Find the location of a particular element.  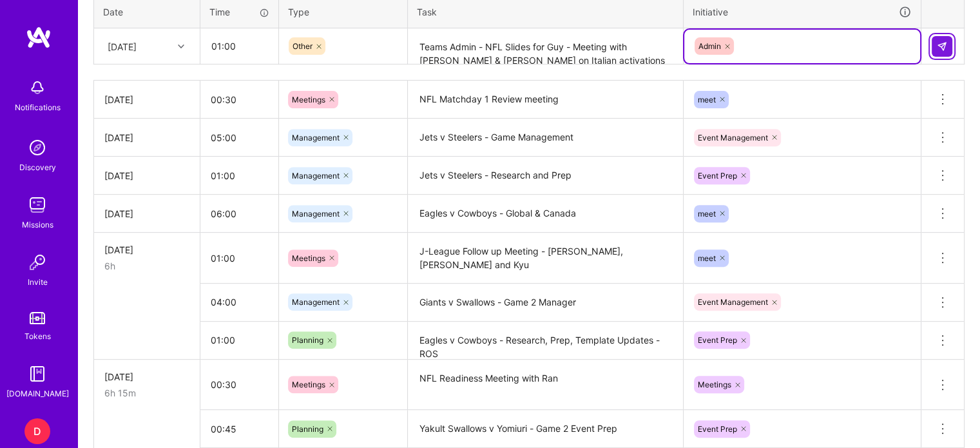

img: teamwork is located at coordinates (37, 205).